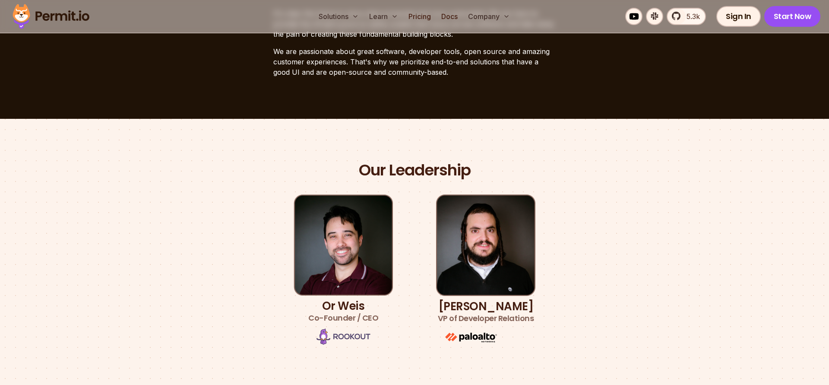  I want to click on p: We are passionate about great software, developer tools, open source and amazing customer experie..., so click(415, 62).